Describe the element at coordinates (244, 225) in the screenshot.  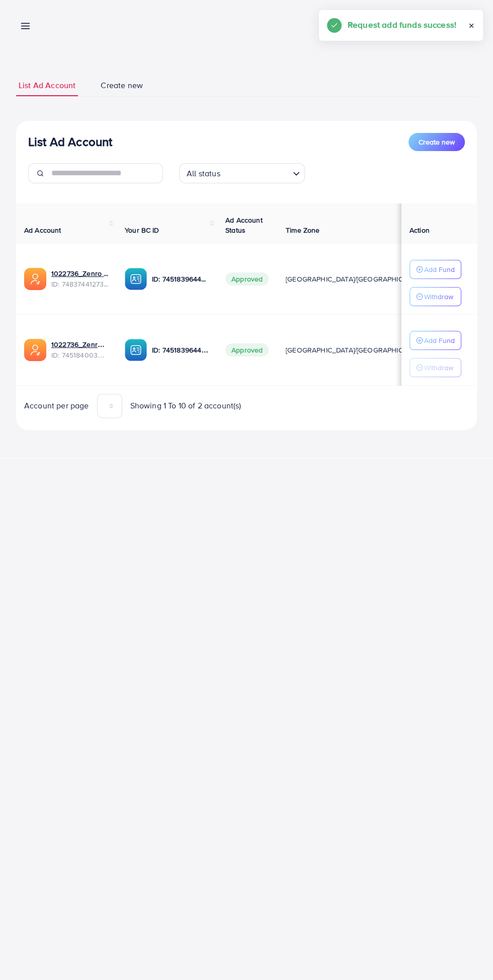
I see `span: Ad Account Status` at that location.